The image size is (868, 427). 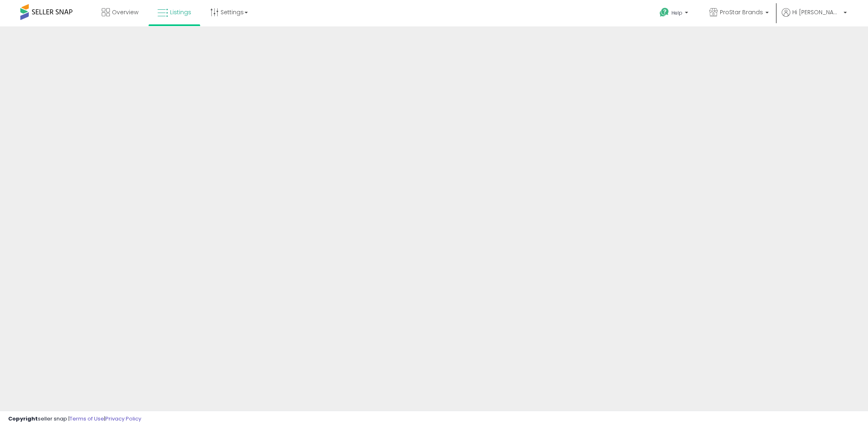 I want to click on span: ProStar Brands, so click(x=742, y=12).